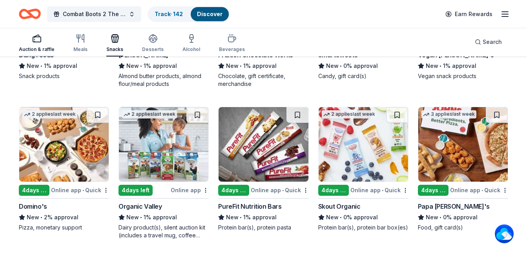 The image size is (527, 255). Describe the element at coordinates (115, 44) in the screenshot. I see `button: Snacks` at that location.